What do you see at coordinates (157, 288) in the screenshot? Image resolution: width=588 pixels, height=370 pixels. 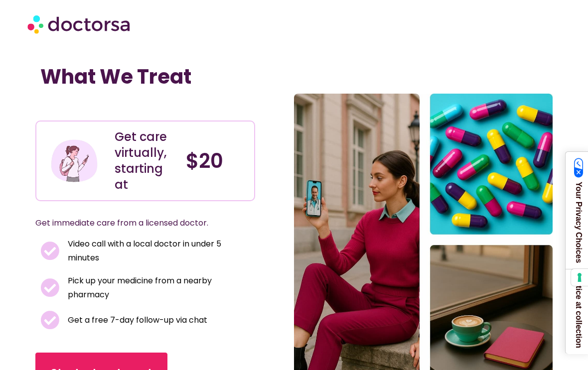 I see `span: Pick up your medicine from a nearby pharmacy` at bounding box center [157, 288].